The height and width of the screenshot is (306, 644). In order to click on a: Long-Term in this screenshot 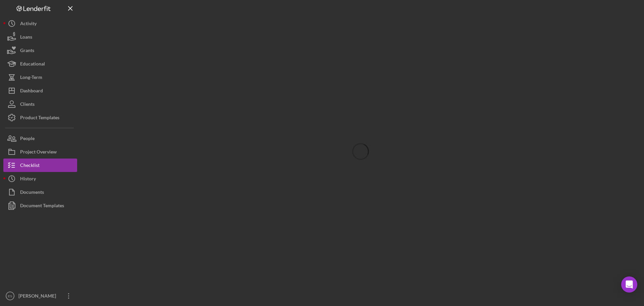, I will do `click(41, 77)`.